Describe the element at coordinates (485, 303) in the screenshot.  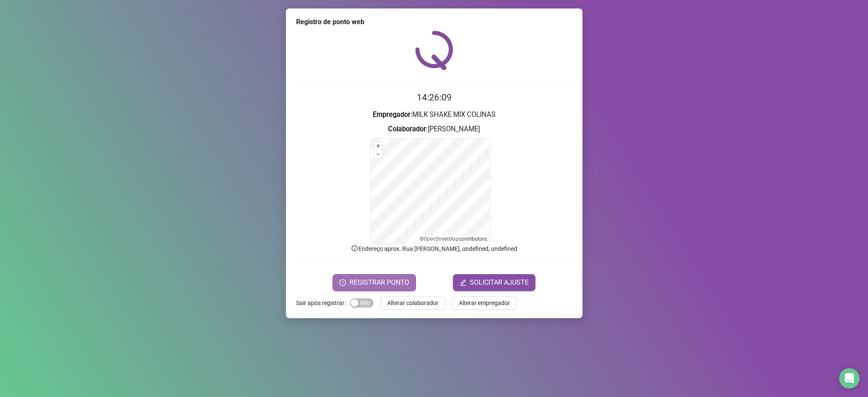
I see `button: Alterar empregador` at that location.